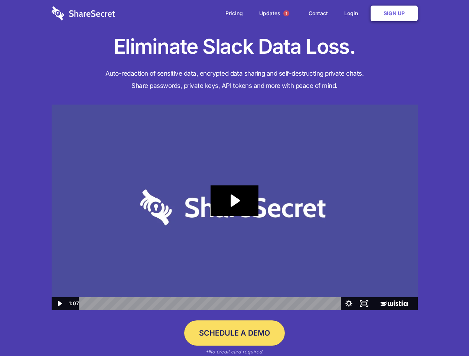  What do you see at coordinates (235, 80) in the screenshot?
I see `h4: Auto-redaction of sensitive data, encrypted data sharing and self-destructing private chats. Shar...` at bounding box center [235, 80].